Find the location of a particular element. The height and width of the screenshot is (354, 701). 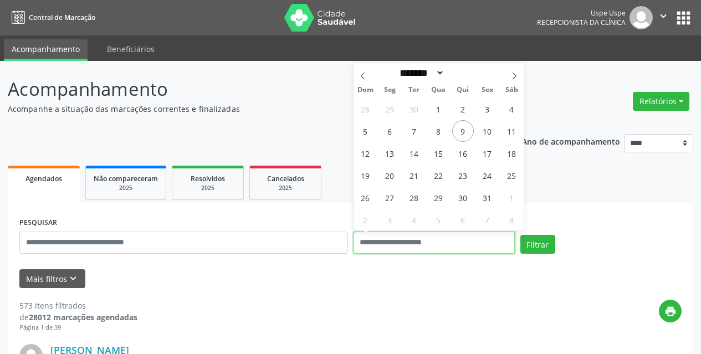

div: Uspe Uspe is located at coordinates (581, 13).